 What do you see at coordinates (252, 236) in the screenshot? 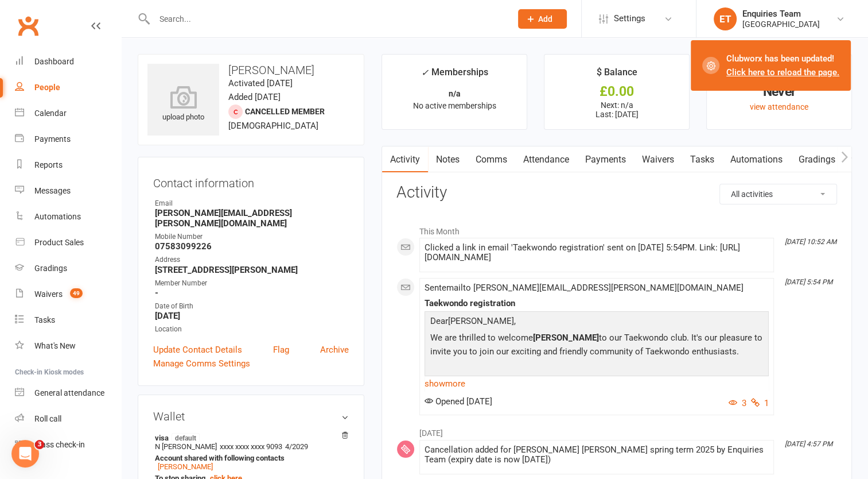
I see `div: Mobile Number` at bounding box center [252, 236].